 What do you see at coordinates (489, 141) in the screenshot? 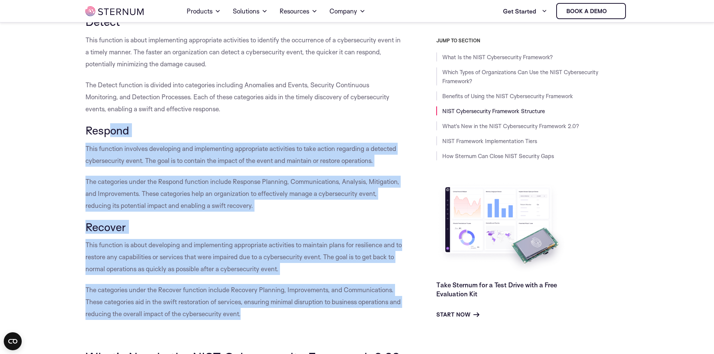
I see `a: NIST Framework Implementation Tiers` at bounding box center [489, 141].